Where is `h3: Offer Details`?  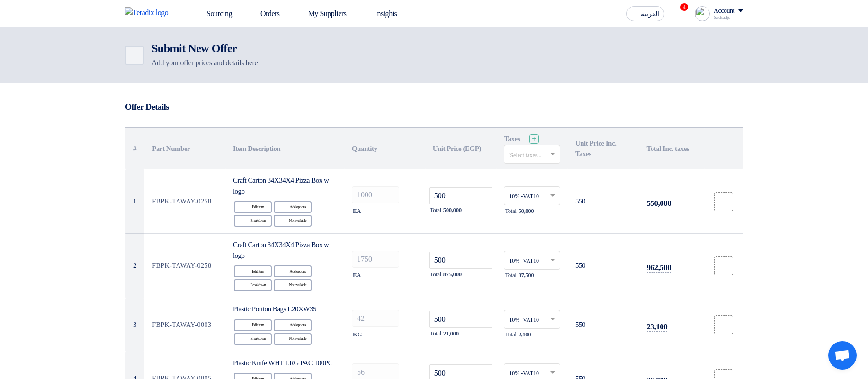 h3: Offer Details is located at coordinates (434, 107).